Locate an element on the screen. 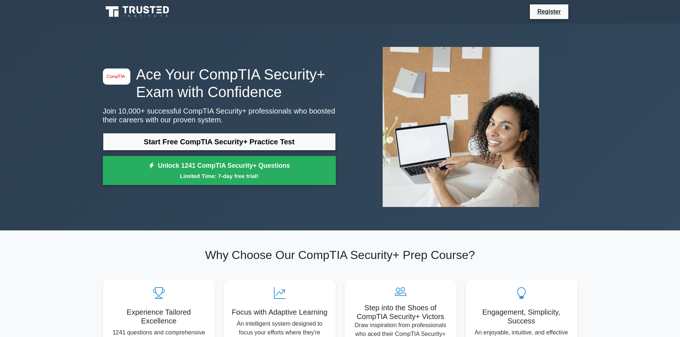 This screenshot has width=680, height=337. h1: Ace Your CompTIA Security+ Exam with Confidence is located at coordinates (219, 83).